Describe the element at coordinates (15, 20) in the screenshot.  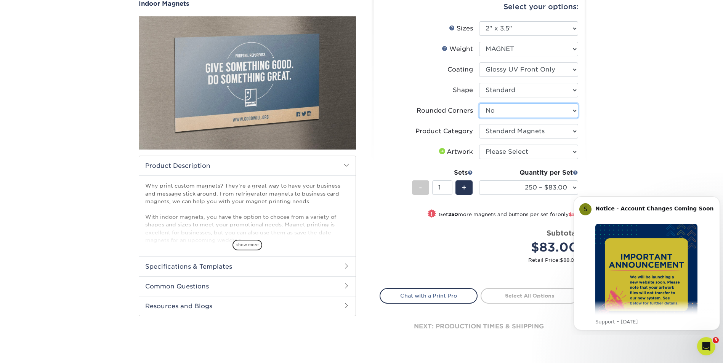
I see `div: Profile image for Support` at that location.